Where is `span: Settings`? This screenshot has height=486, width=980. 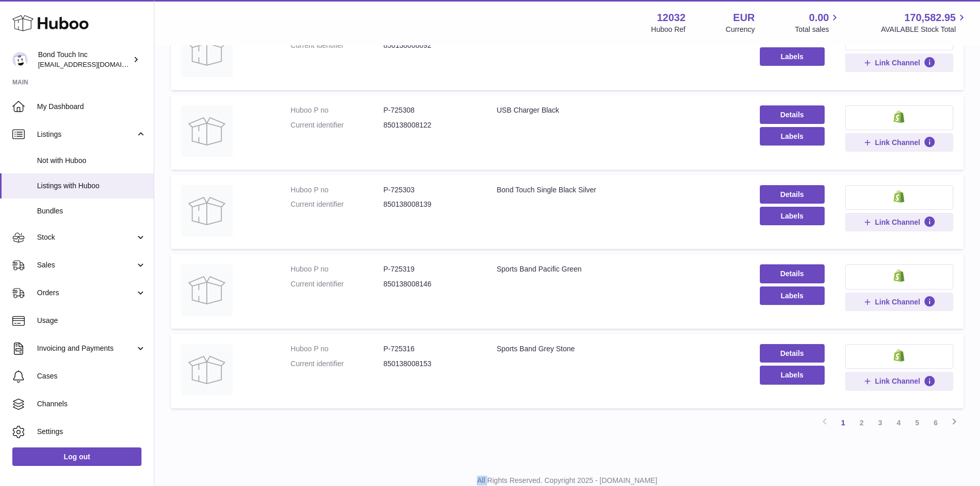 span: Settings is located at coordinates (91, 431).